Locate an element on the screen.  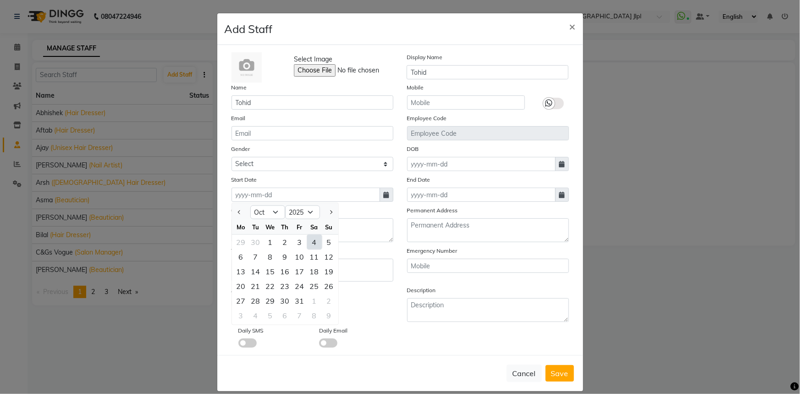
div: Tuesday, October 7, 2025 is located at coordinates (256, 257).